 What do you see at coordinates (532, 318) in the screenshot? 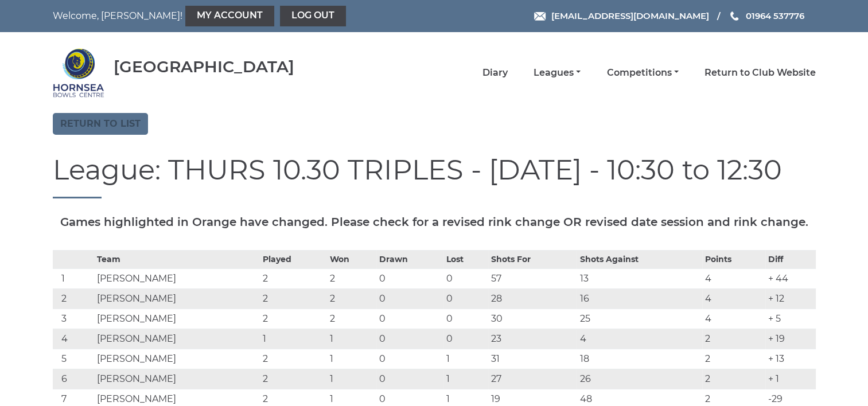
I see `td: 30` at bounding box center [532, 318].